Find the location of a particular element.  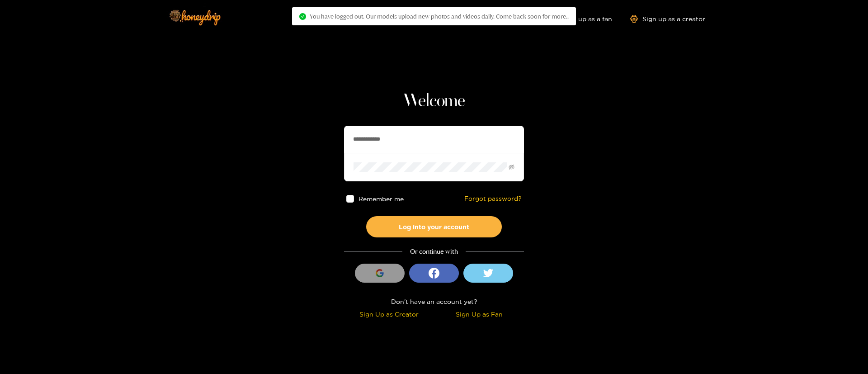

h1: Welcome is located at coordinates (434, 102).